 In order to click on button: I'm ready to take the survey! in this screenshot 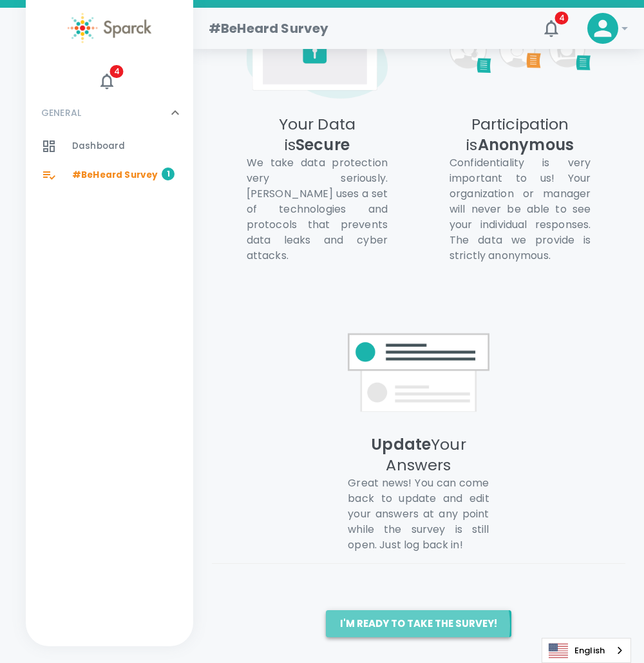, I will do `click(419, 623)`.